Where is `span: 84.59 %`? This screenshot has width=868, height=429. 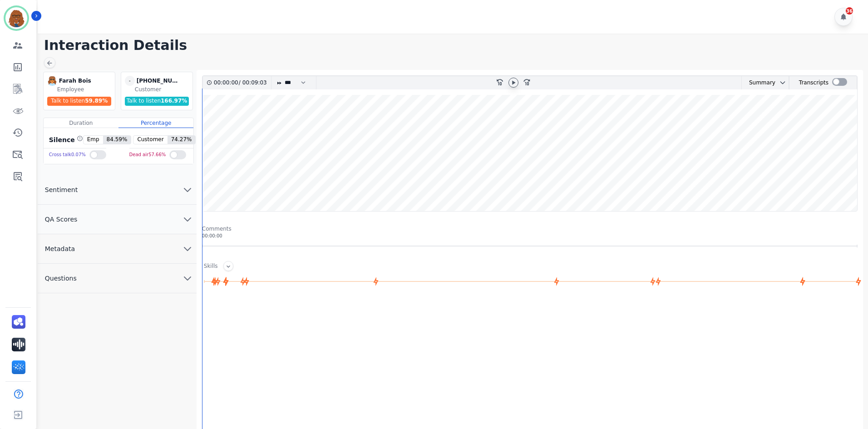 span: 84.59 % is located at coordinates (117, 140).